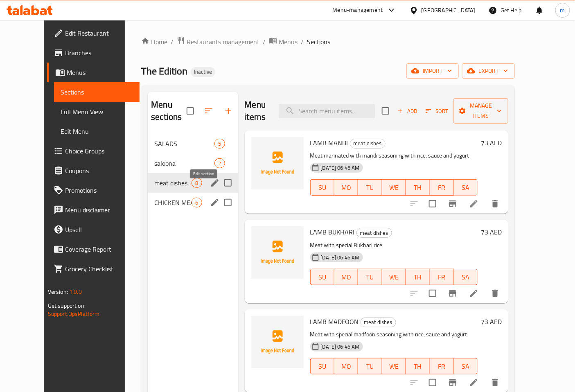 The height and width of the screenshot is (392, 575). What do you see at coordinates (228, 111) in the screenshot?
I see `button: Add section` at bounding box center [228, 111].